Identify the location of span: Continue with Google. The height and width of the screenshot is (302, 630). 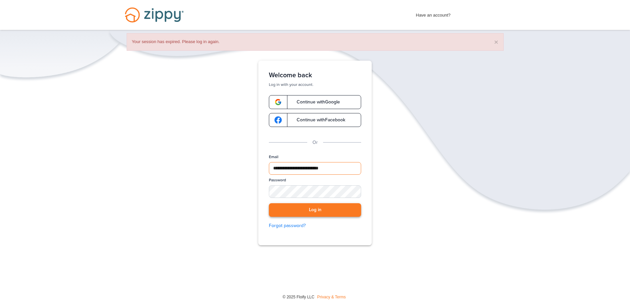
(315, 102).